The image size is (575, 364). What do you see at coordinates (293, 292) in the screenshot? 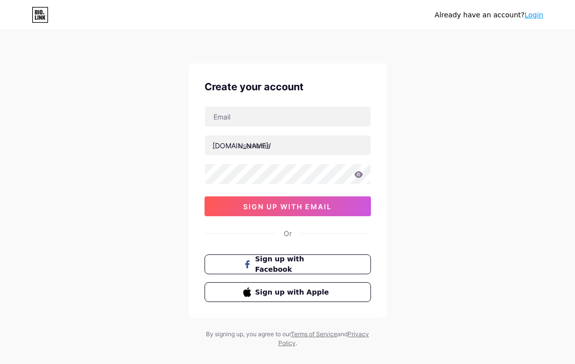
I see `span: Sign up with Apple` at bounding box center [293, 292].